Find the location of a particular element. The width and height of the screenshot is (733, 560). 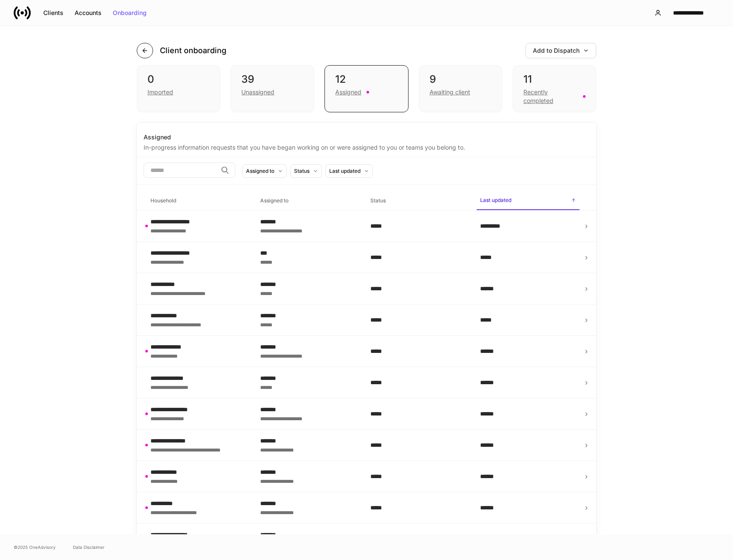

div: Onboarding is located at coordinates (129, 13).